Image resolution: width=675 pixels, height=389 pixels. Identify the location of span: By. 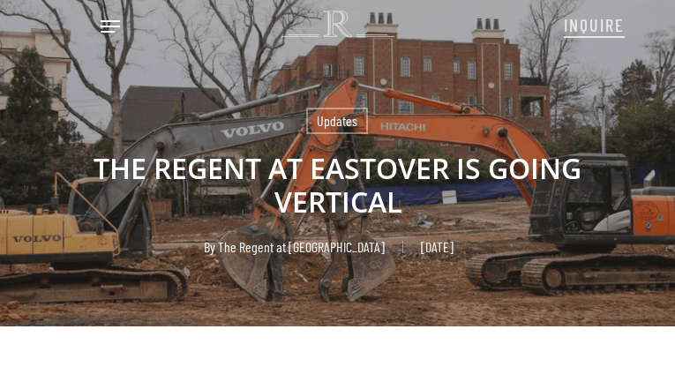
(209, 247).